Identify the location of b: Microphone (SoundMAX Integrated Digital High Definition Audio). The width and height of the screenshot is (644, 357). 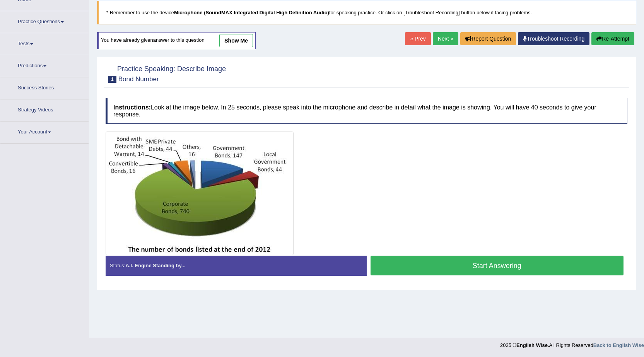
(251, 12).